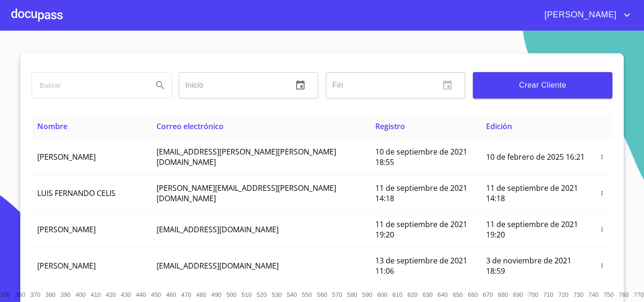  Describe the element at coordinates (427, 295) in the screenshot. I see `span: 630` at that location.